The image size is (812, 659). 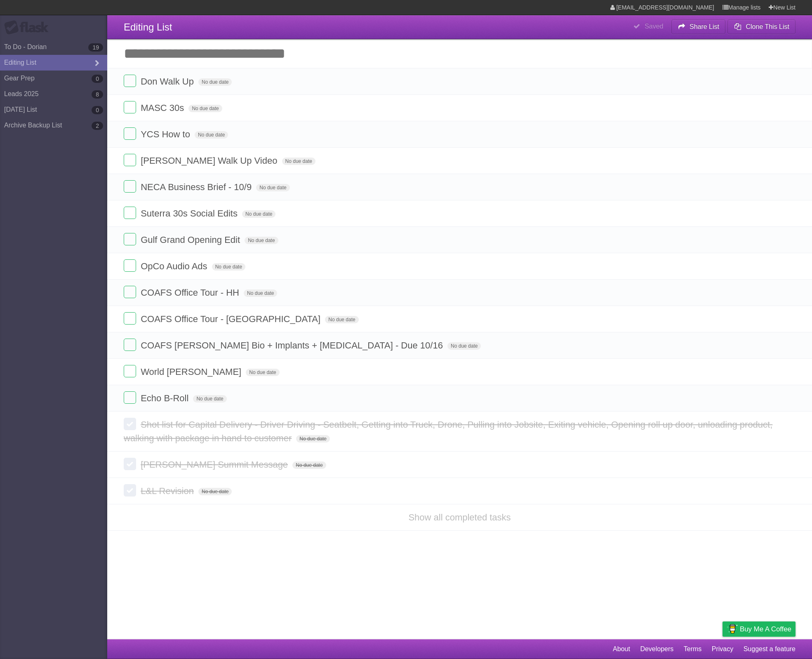 What do you see at coordinates (723, 649) in the screenshot?
I see `a: Privacy` at bounding box center [723, 649].